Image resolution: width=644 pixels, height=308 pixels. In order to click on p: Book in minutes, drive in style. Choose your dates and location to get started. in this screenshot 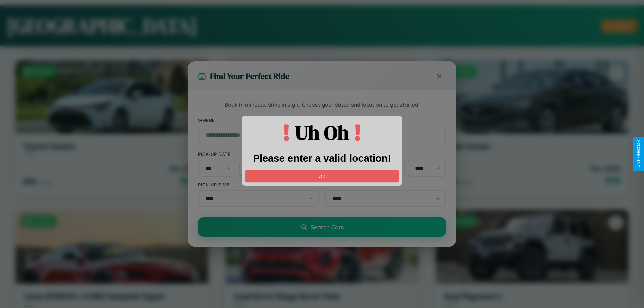, I will do `click(322, 105)`.